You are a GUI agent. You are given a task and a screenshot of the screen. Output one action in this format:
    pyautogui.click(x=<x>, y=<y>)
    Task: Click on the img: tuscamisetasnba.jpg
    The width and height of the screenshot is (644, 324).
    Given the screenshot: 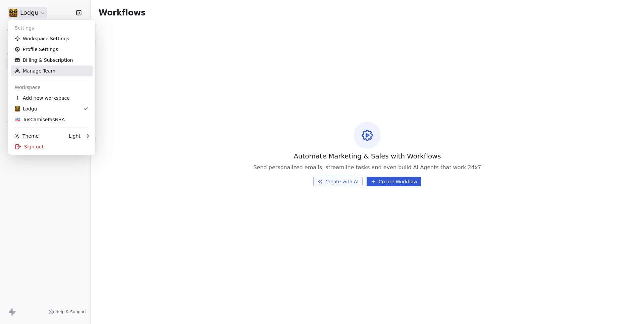 What is the action you would take?
    pyautogui.click(x=18, y=119)
    